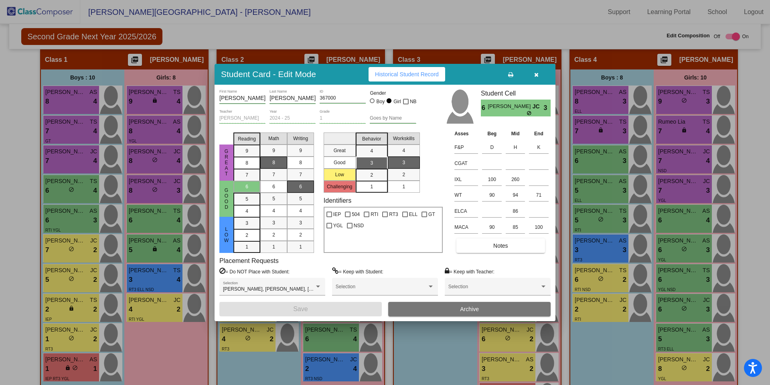 Image resolution: width=770 pixels, height=385 pixels. I want to click on h3: Student Card - Edit Mode, so click(268, 74).